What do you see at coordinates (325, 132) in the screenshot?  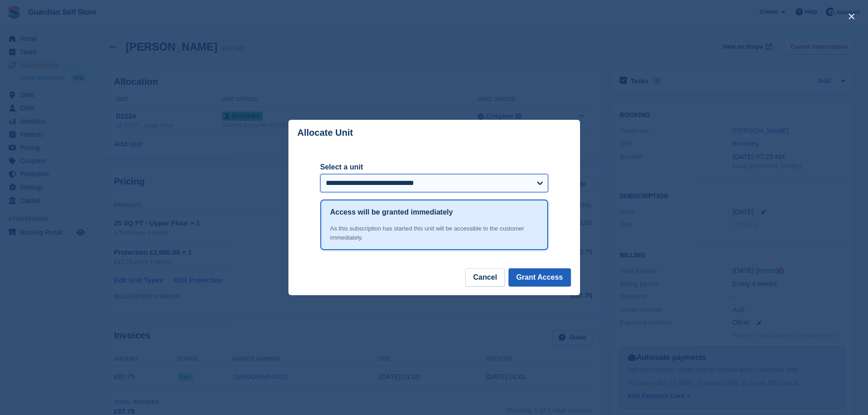 I see `p: Allocate Unit` at bounding box center [325, 132].